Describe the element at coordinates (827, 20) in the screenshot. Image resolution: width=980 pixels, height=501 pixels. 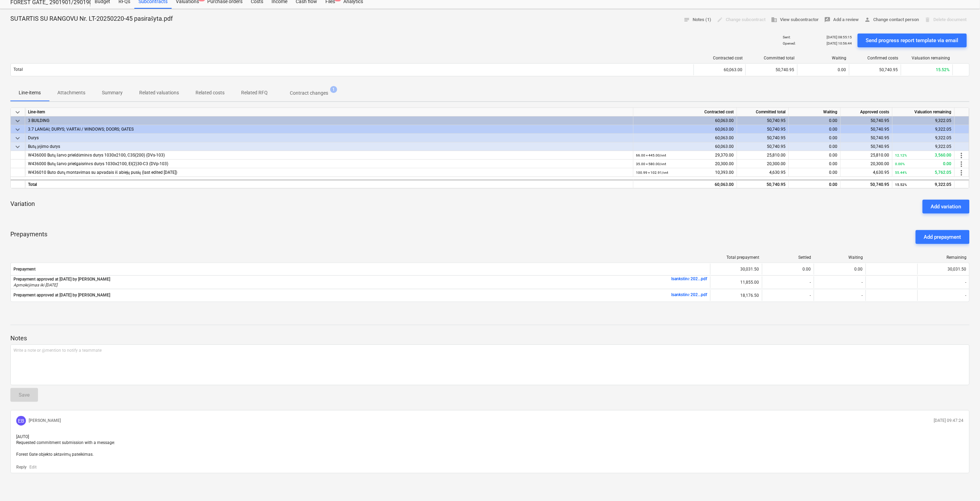
I see `span: rate_review` at that location.